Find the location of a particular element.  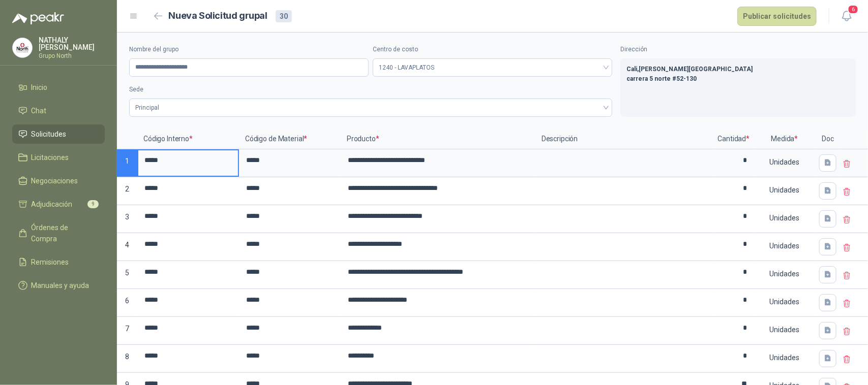

span: Adjudicación is located at coordinates (52, 205).